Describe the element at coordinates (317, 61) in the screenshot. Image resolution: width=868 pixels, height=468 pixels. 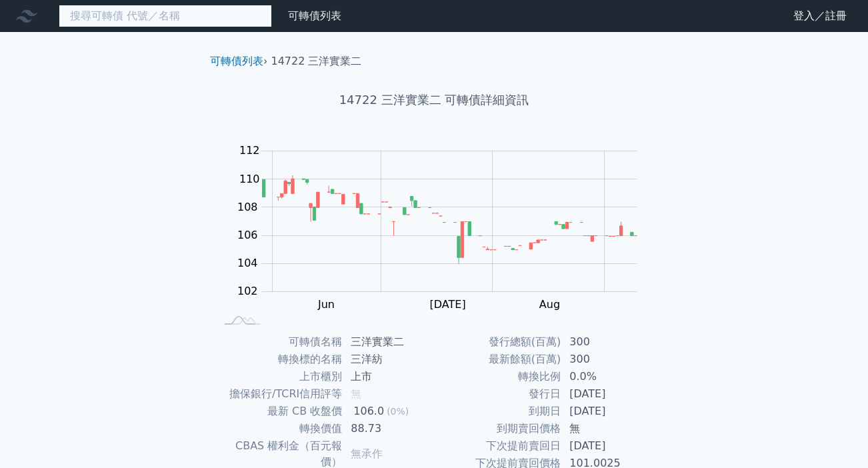
I see `li: 14722 三洋實業二` at that location.